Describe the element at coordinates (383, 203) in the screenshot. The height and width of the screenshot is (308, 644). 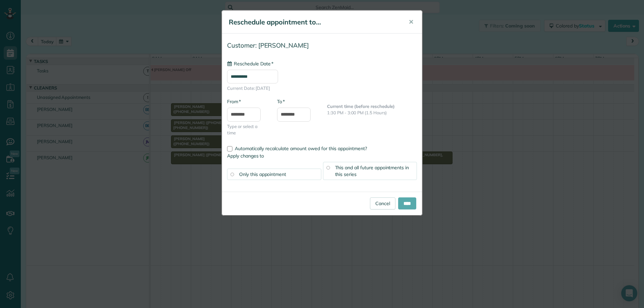
I see `a: Cancel` at that location.